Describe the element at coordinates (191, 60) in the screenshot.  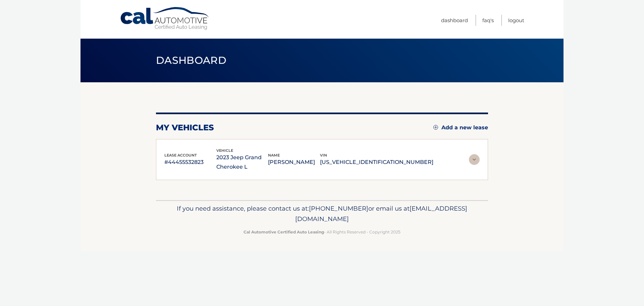
I see `span: Dashboard` at that location.